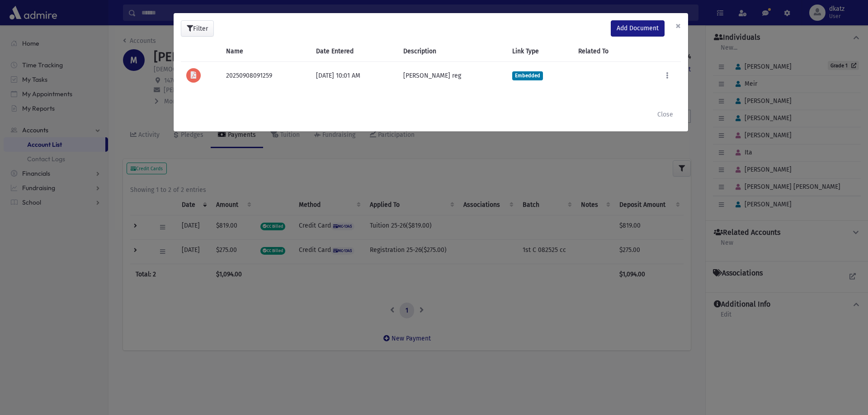  What do you see at coordinates (354, 52) in the screenshot?
I see `th: Date Entered` at bounding box center [354, 52].